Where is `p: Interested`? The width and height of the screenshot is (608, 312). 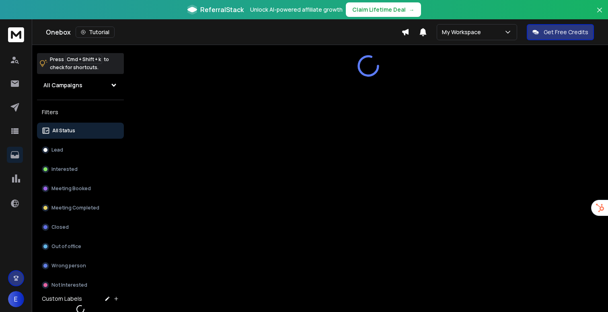
p: Interested is located at coordinates (64, 169).